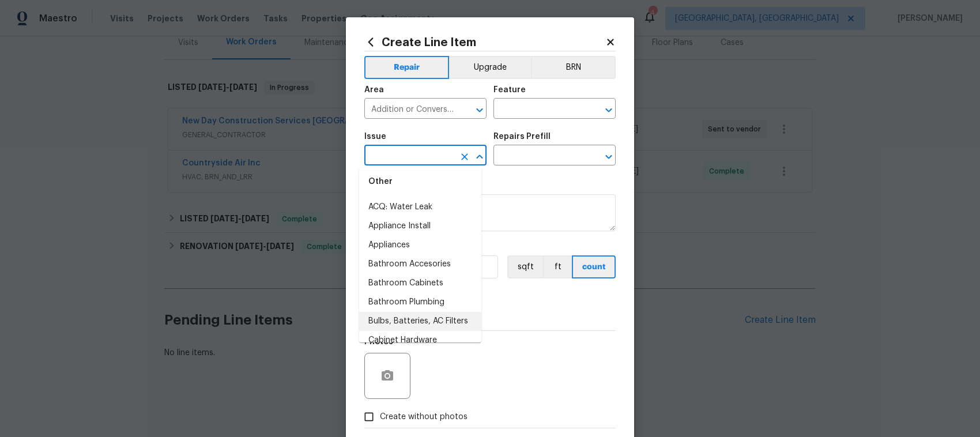 The height and width of the screenshot is (437, 980). What do you see at coordinates (375, 136) in the screenshot?
I see `h5: Issue` at bounding box center [375, 136].